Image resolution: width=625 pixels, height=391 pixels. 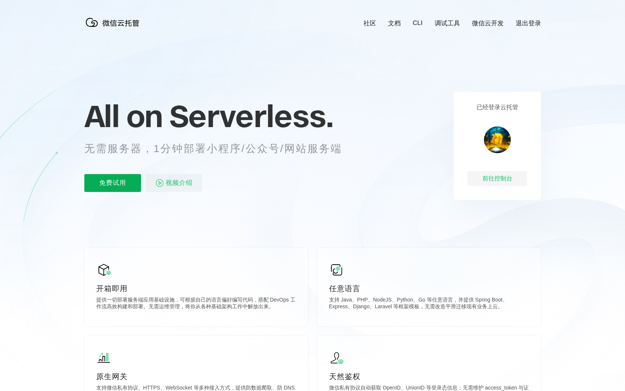 I want to click on p: 提供一切部署服务端应用基础设施，可根据自己的语言偏好编写代码，搭配 DevOps 工作流高效构建和部署。无需运维管理，将你从各种基础架构工作中解放出来。, so click(x=196, y=304).